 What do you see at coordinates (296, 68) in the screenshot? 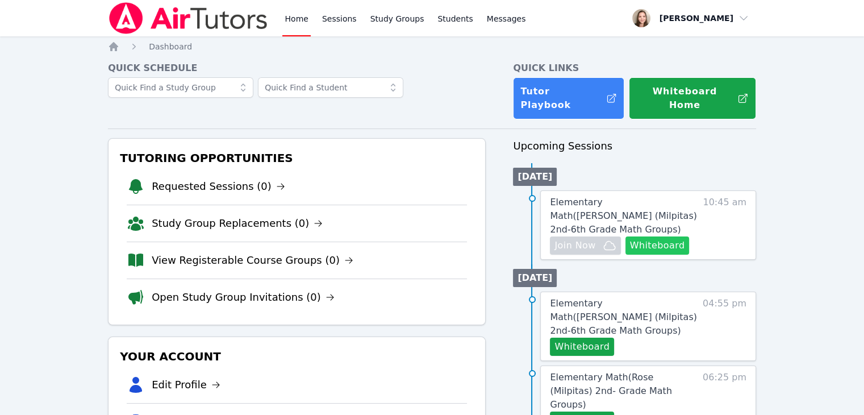
I see `h4: Quick Schedule` at bounding box center [296, 68].